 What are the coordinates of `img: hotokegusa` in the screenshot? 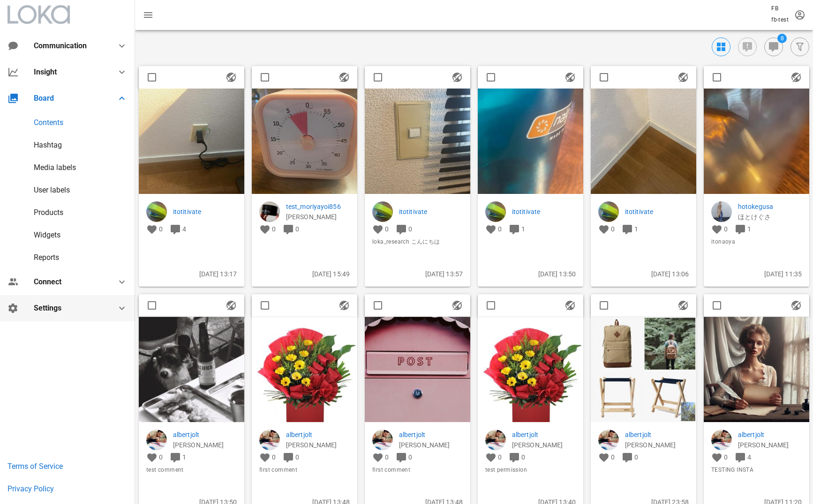 It's located at (722, 211).